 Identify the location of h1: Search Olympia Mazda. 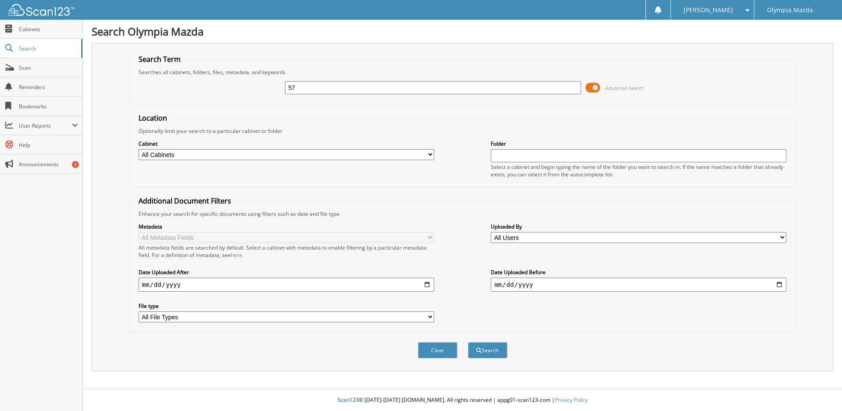
(462, 31).